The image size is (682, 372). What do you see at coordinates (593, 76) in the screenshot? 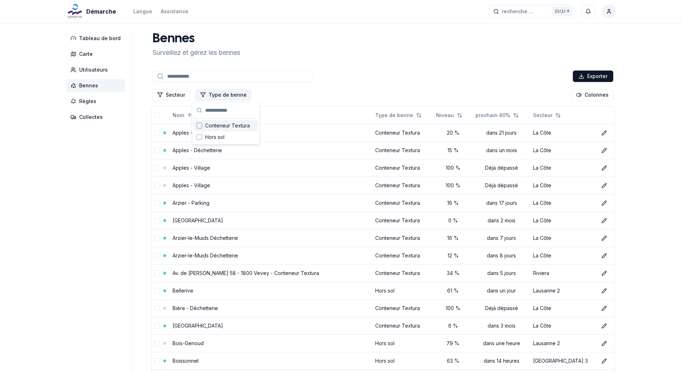
I see `div: Exporter` at bounding box center [593, 76].